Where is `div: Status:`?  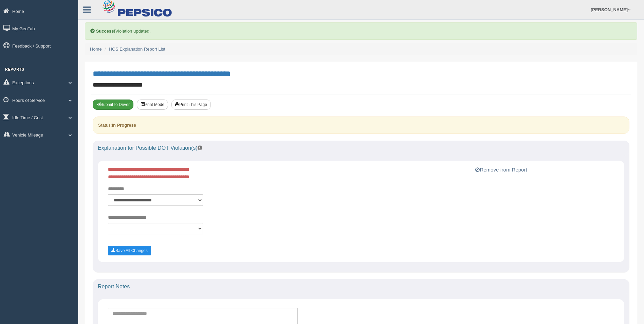
div: Status: is located at coordinates (360, 125).